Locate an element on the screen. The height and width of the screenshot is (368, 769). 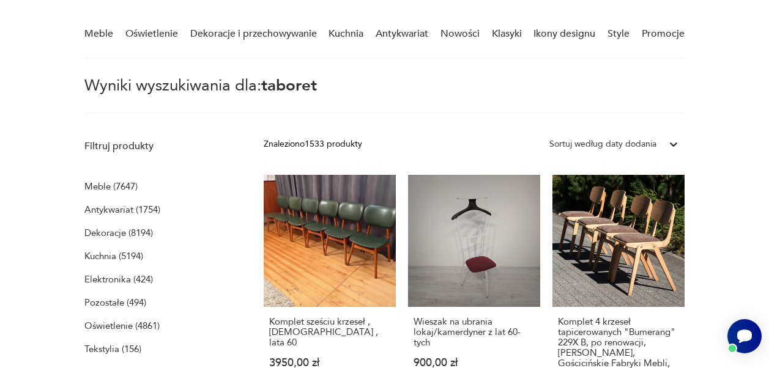
a: Klasyki is located at coordinates (506, 34).